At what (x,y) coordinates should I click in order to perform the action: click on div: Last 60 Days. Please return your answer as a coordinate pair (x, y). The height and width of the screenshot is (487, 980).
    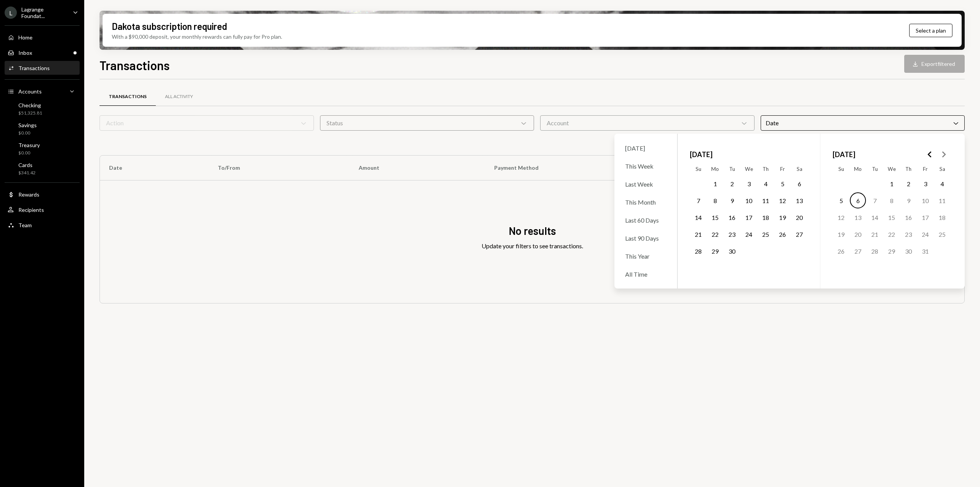
    Looking at the image, I should click on (646, 220).